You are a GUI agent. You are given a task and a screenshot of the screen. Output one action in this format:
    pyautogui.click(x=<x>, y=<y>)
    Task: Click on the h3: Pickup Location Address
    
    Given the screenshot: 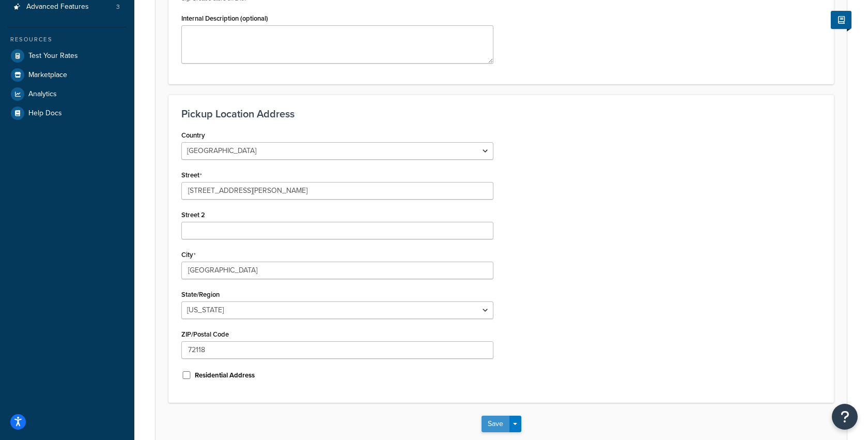 What is the action you would take?
    pyautogui.click(x=501, y=114)
    